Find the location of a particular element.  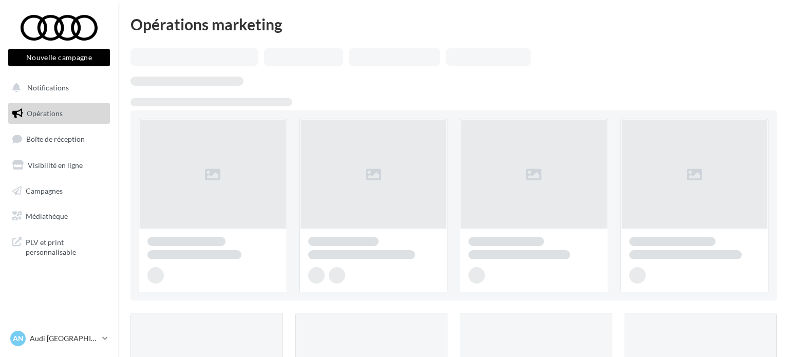

span: Médiathèque is located at coordinates (47, 216).